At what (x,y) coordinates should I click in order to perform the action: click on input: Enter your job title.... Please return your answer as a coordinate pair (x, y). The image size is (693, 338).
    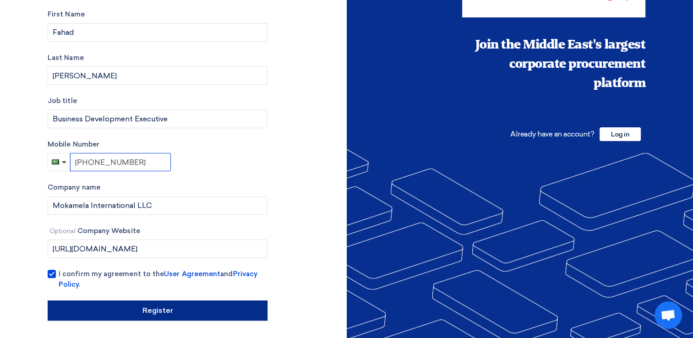
    Looking at the image, I should click on (158, 119).